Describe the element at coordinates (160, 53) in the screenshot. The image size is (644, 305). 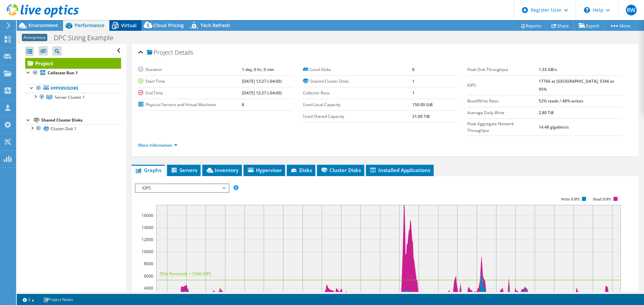
I see `span: Project` at that location.